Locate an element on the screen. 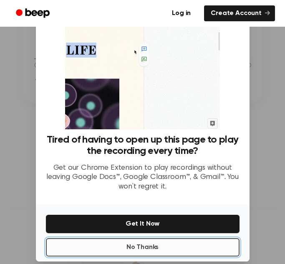  h3: Tired of having to open up this page to play the recording every time? is located at coordinates (143, 146).